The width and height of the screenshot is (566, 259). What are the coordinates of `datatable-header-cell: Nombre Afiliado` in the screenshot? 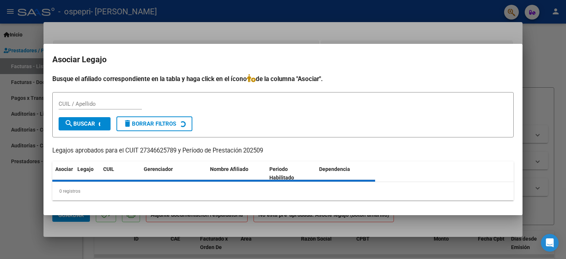 It's located at (236, 173).